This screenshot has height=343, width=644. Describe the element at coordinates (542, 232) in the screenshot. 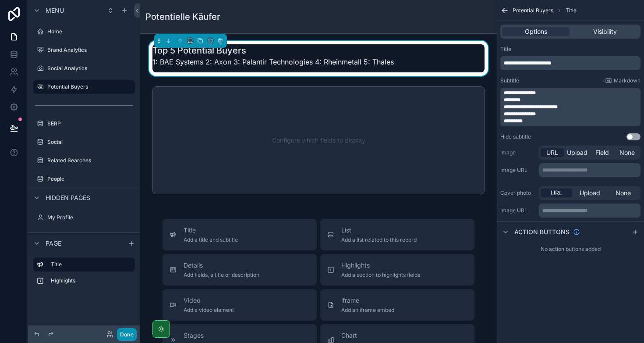

I see `span: Action buttons` at that location.